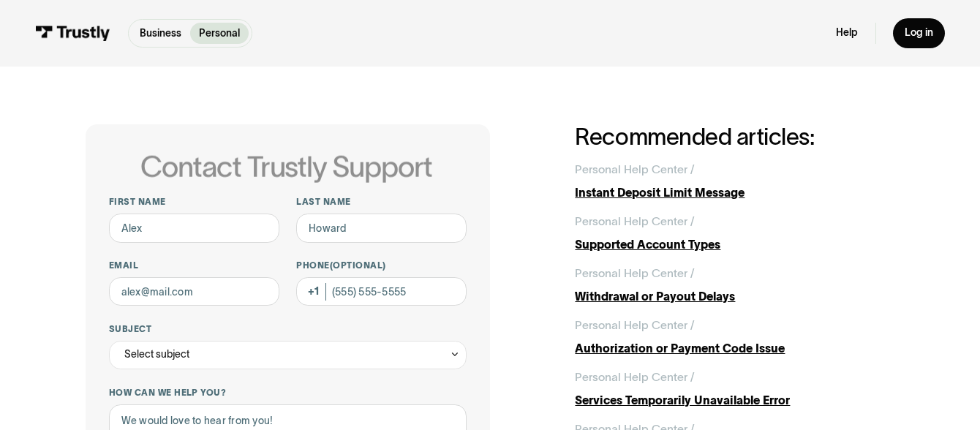  What do you see at coordinates (734, 193) in the screenshot?
I see `div: Instant Deposit Limit Message` at bounding box center [734, 193].